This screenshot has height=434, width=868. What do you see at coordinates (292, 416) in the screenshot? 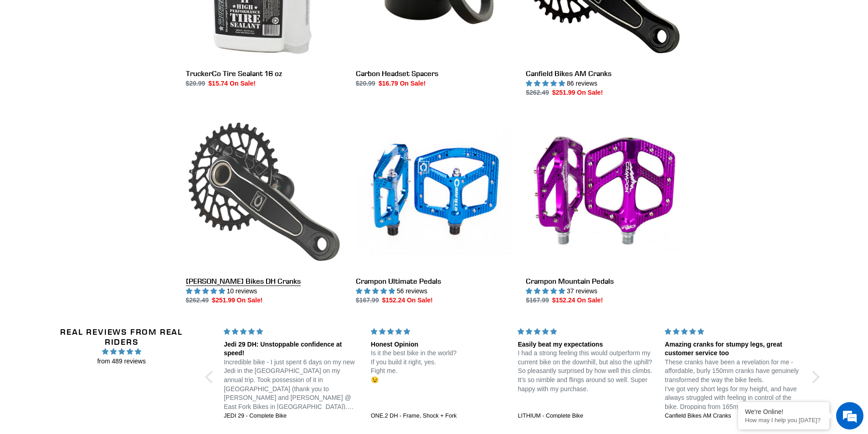
I see `div: JEDI 29 - Complete Bike` at bounding box center [292, 416].